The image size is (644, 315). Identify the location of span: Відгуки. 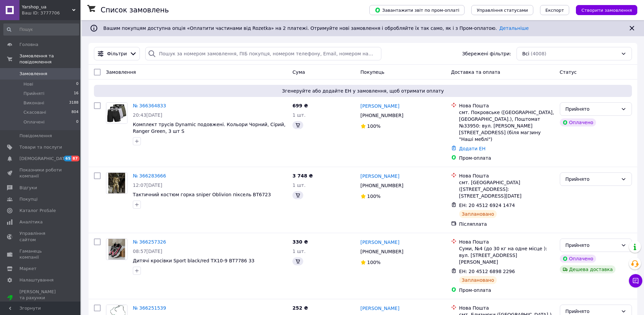
(28, 188).